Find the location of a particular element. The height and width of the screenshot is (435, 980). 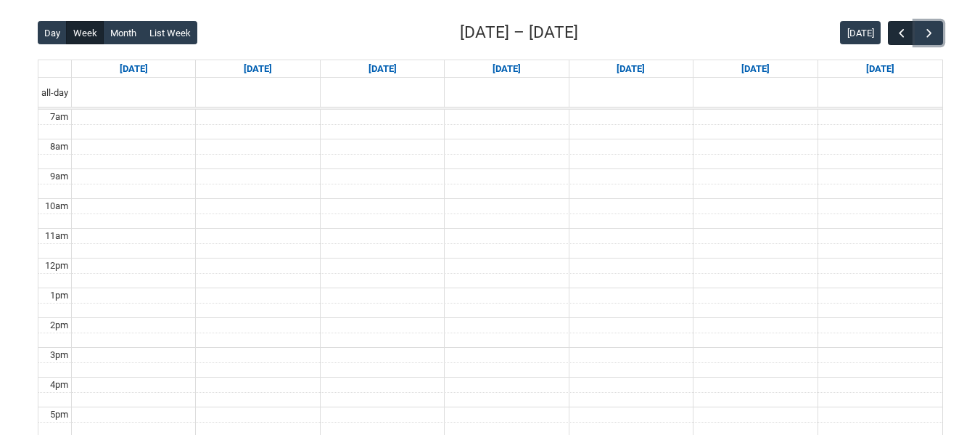

a: Go to December 10, 2025 is located at coordinates (506, 69).